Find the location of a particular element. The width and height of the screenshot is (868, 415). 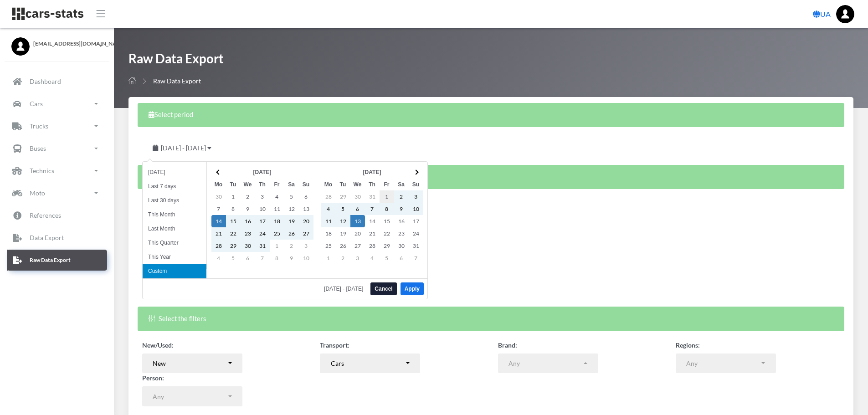

td: 9 is located at coordinates (292, 258).